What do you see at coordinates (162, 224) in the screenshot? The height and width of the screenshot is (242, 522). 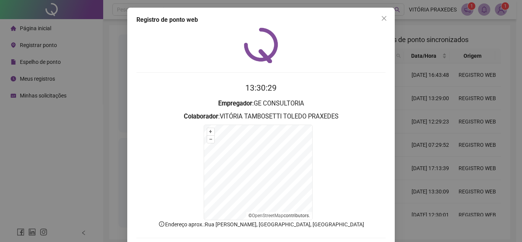 I see `span: info-circle` at bounding box center [162, 224].